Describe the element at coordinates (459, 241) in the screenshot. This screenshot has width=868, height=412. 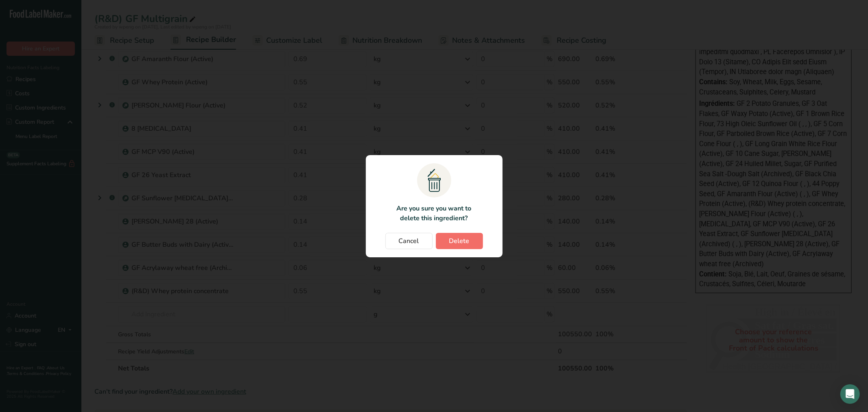
I see `span: Delete` at that location.